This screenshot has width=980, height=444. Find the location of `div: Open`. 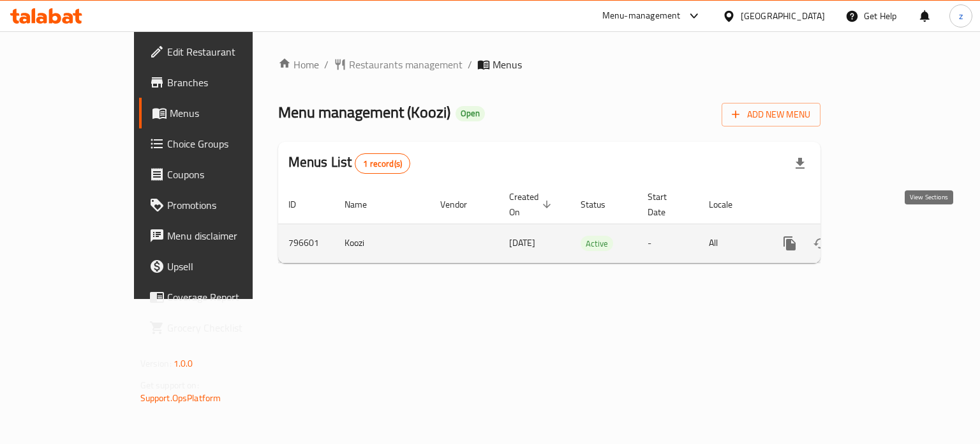

div: Open is located at coordinates (470, 113).